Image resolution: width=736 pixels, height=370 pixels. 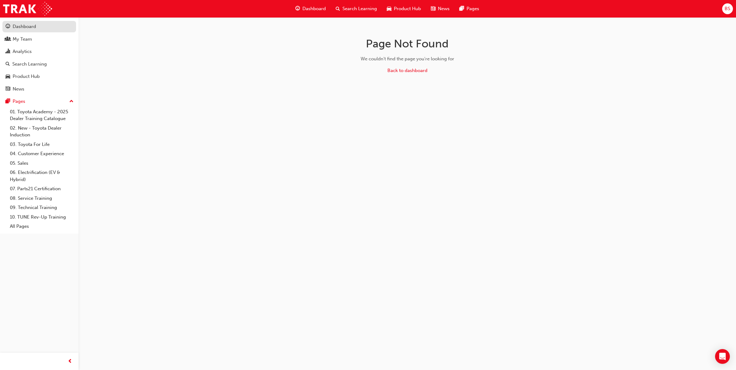 What do you see at coordinates (22, 39) in the screenshot?
I see `div: My Team` at bounding box center [22, 39].